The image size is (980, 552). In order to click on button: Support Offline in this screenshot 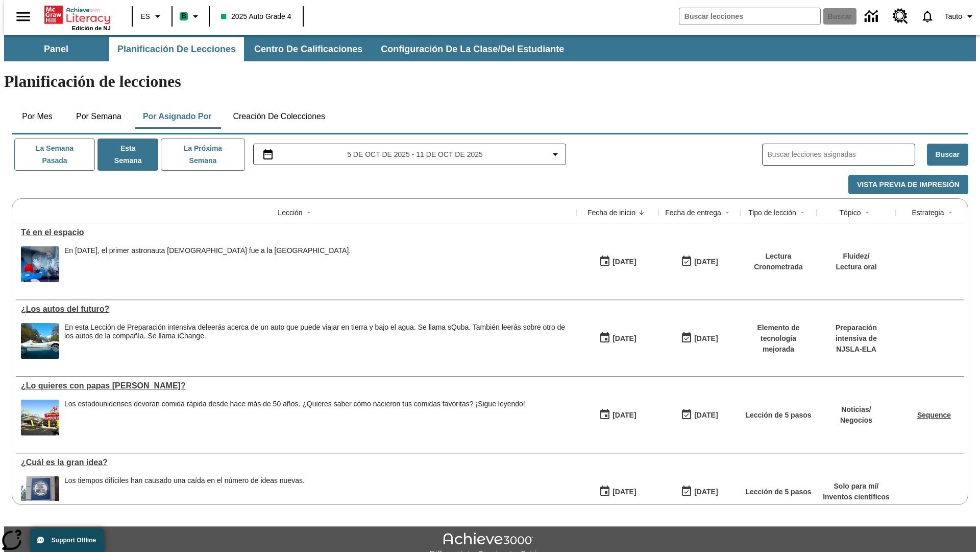, I will do `click(68, 540)`.